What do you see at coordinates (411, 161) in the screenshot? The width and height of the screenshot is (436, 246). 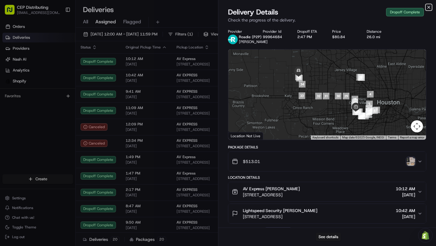 I see `img: photo_proof_of_delivery image` at bounding box center [411, 161].